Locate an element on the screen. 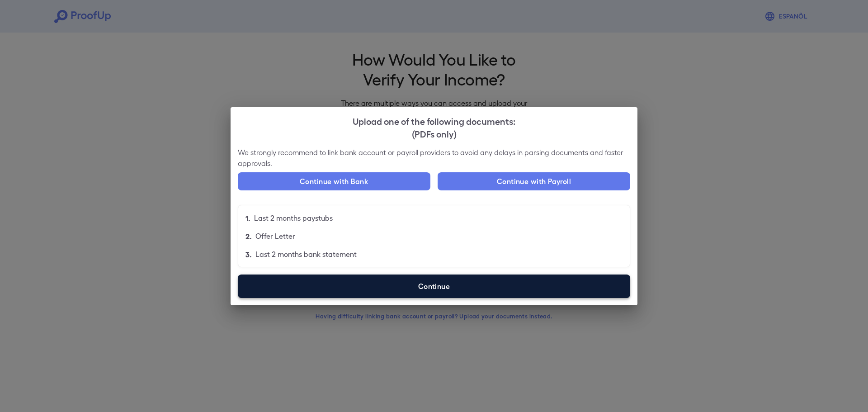 The image size is (868, 412). label: Continue is located at coordinates (434, 286).